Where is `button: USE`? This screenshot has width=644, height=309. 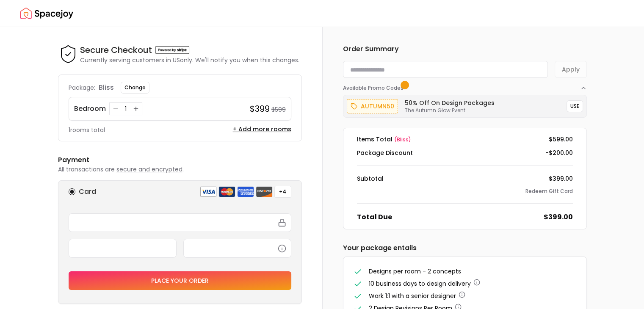 button: USE is located at coordinates (575, 106).